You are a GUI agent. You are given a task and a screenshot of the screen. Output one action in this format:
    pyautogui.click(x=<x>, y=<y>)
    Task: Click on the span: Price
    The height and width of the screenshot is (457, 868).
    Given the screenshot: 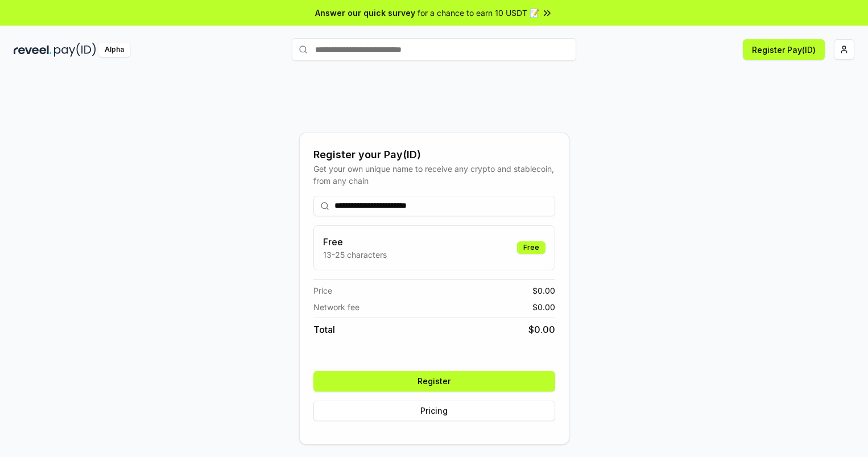 What is the action you would take?
    pyautogui.click(x=322, y=290)
    